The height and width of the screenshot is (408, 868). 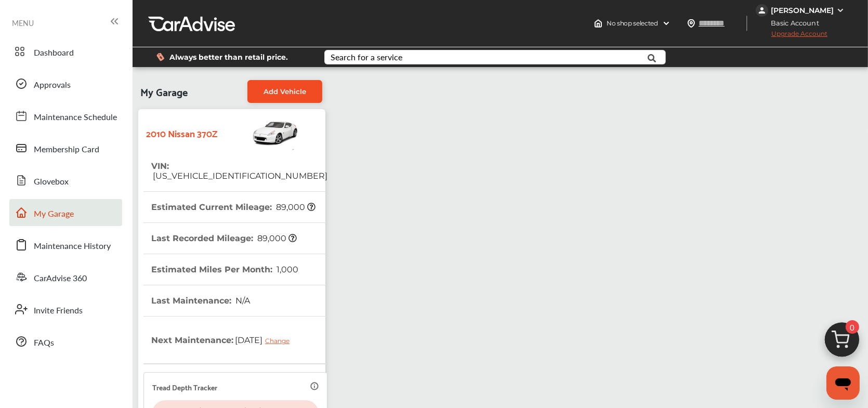 I want to click on a: Dashboard, so click(x=66, y=51).